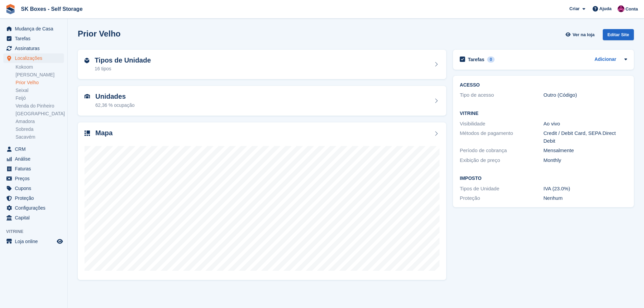  Describe the element at coordinates (262, 65) in the screenshot. I see `a: Tipos de Unidade 16 tipos` at that location.